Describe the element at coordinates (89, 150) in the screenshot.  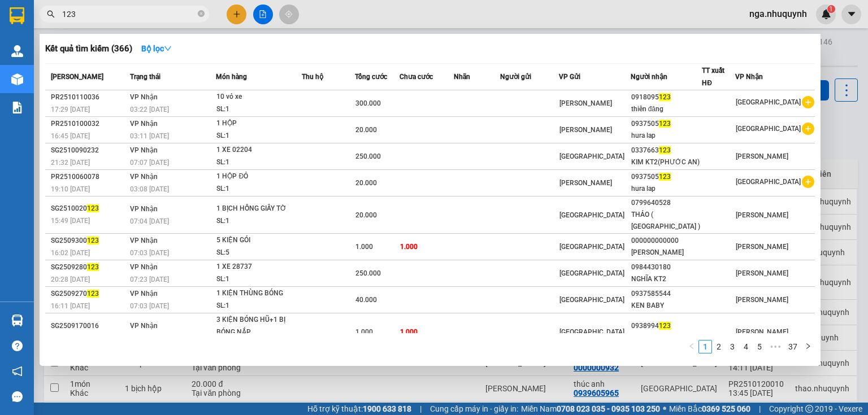
I see `div: SG2510090232` at that location.